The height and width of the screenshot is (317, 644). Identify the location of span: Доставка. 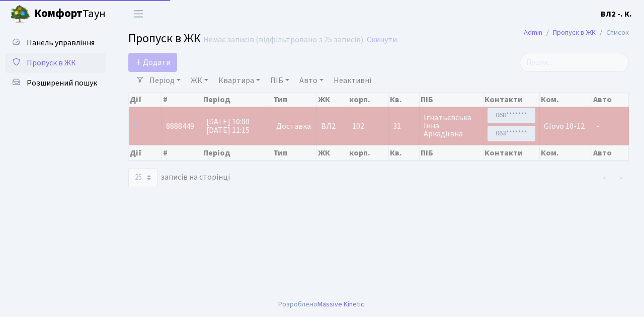
(293, 127).